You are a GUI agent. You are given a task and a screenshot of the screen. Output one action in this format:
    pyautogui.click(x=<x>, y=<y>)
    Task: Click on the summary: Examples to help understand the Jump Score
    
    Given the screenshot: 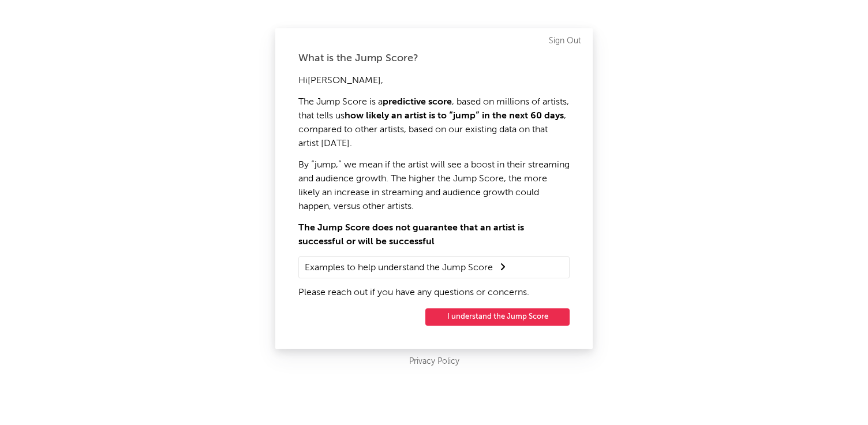 What is the action you would take?
    pyautogui.click(x=434, y=267)
    